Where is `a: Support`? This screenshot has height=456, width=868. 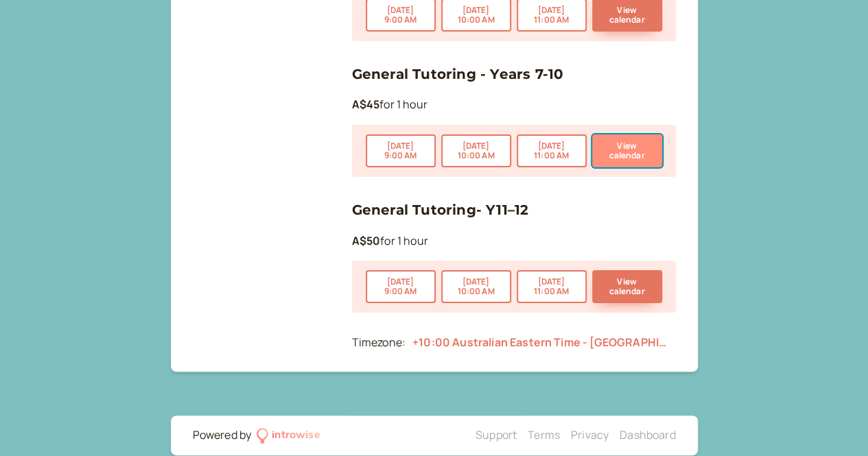
a: Support is located at coordinates (496, 435).